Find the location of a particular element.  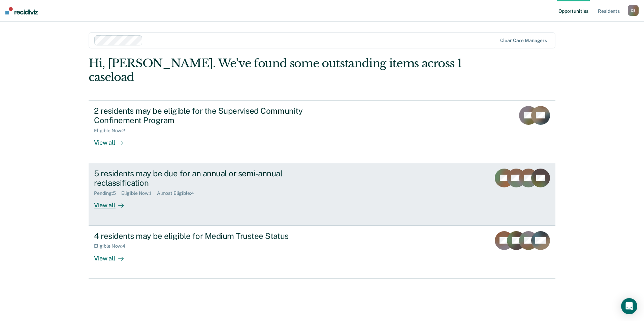

div: Eligible Now : 4 is located at coordinates (112, 246).